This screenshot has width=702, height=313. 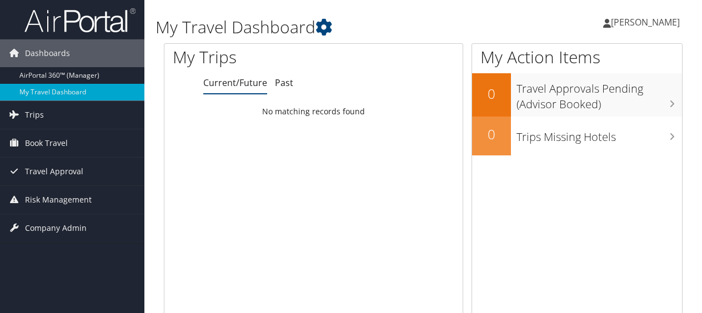 What do you see at coordinates (577, 94) in the screenshot?
I see `a: 0Travel Approvals Pending (Advisor Booked)` at bounding box center [577, 94].